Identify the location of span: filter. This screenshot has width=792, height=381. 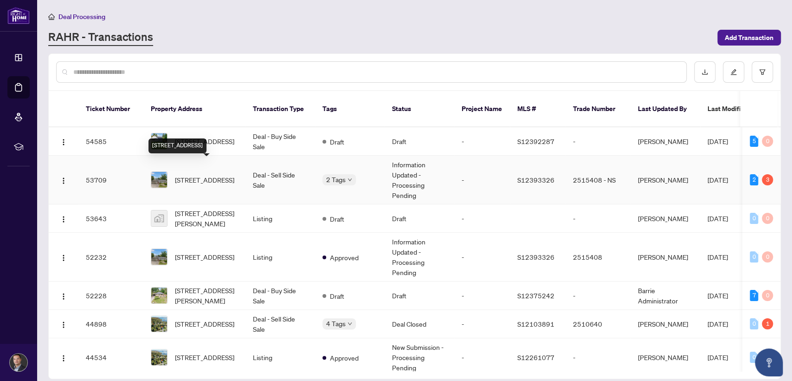
(762, 72).